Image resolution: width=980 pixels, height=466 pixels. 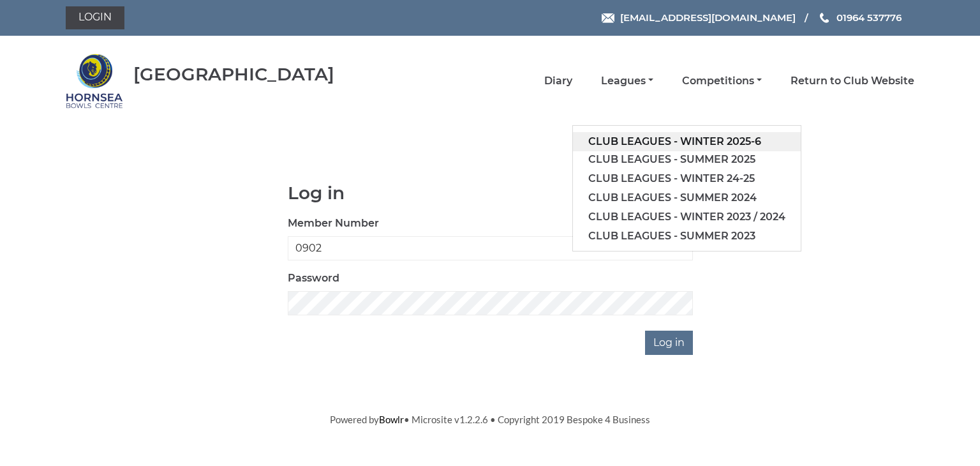 I want to click on a: Club leagues - Summer 2024, so click(x=686, y=198).